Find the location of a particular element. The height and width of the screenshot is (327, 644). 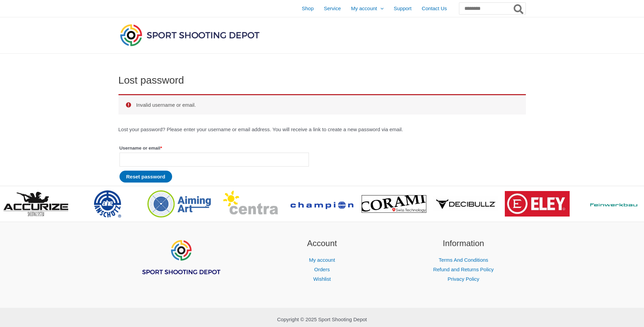

a: Wishlist is located at coordinates (322, 278).